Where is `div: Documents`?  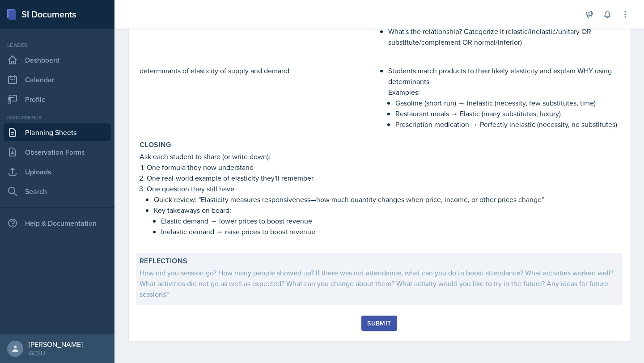 div: Documents is located at coordinates (57, 117).